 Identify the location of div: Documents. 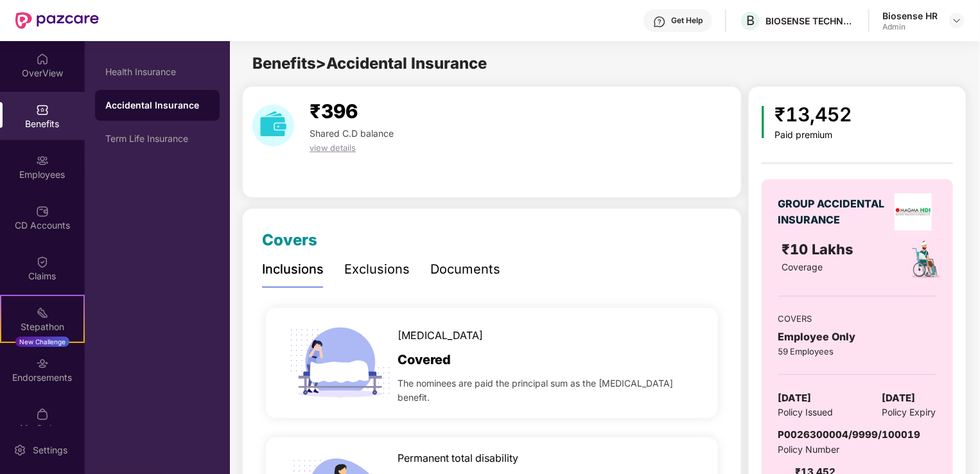
(465, 269).